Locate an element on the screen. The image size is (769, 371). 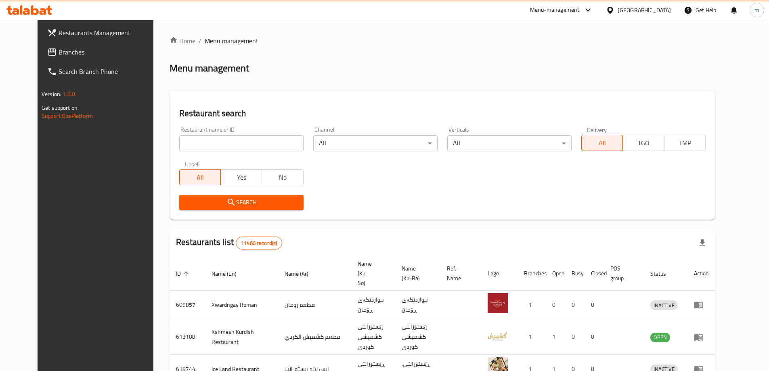
span: m is located at coordinates (757, 10).